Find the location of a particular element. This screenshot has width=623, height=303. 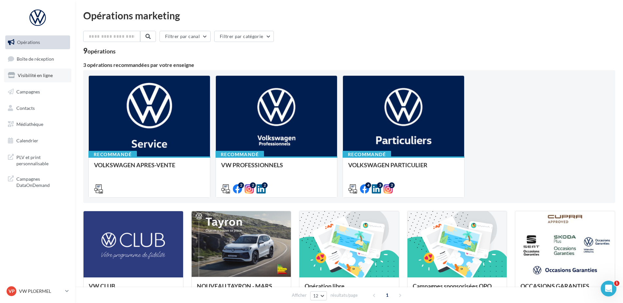

div: Opérations marketing is located at coordinates (349, 15).